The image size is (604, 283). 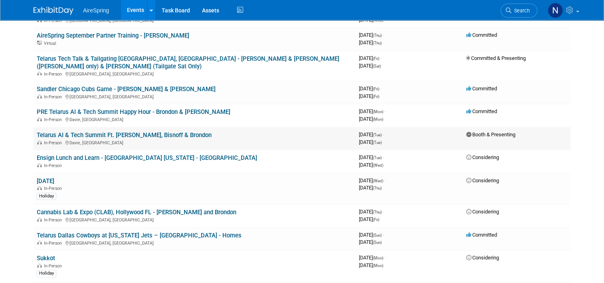 What do you see at coordinates (40, 43) in the screenshot?
I see `img: Virtual Event` at bounding box center [40, 43].